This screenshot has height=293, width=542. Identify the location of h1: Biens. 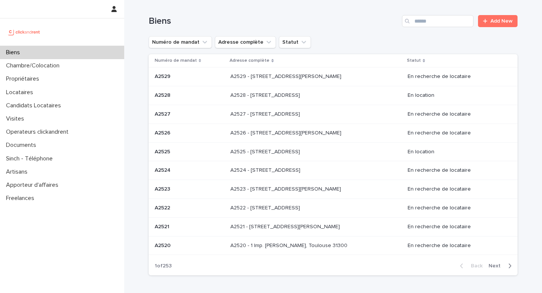
(274, 21).